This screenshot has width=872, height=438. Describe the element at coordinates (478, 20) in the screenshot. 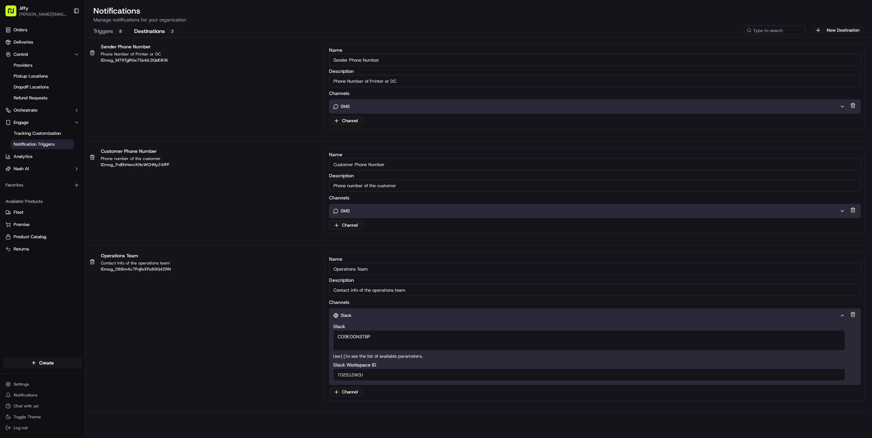

I see `p: Manage notifications for your organization` at that location.